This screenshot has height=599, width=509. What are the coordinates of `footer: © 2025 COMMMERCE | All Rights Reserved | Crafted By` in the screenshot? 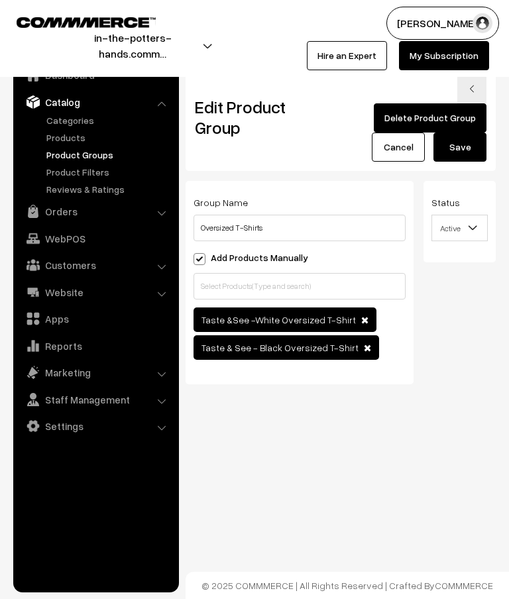 It's located at (347, 585).